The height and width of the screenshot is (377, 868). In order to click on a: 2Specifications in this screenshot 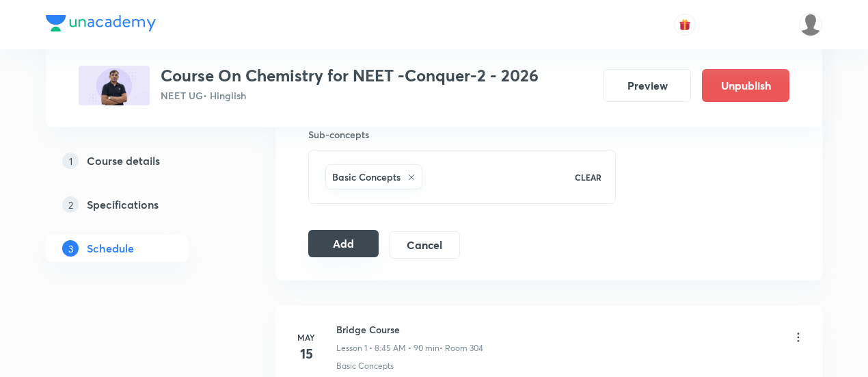, I will do `click(139, 204)`.